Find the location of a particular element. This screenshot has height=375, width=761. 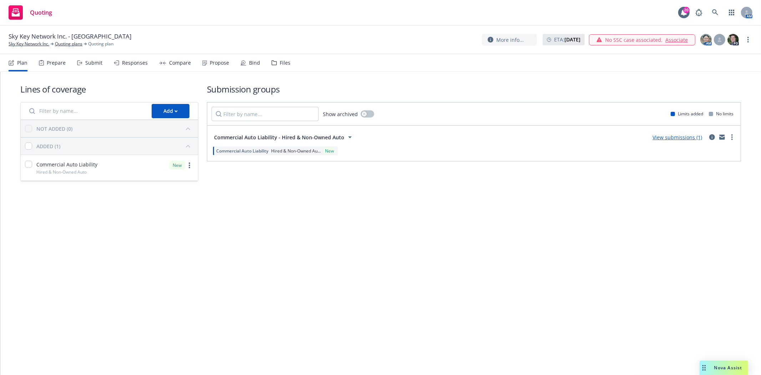

button: Nova Assist is located at coordinates (724, 367).